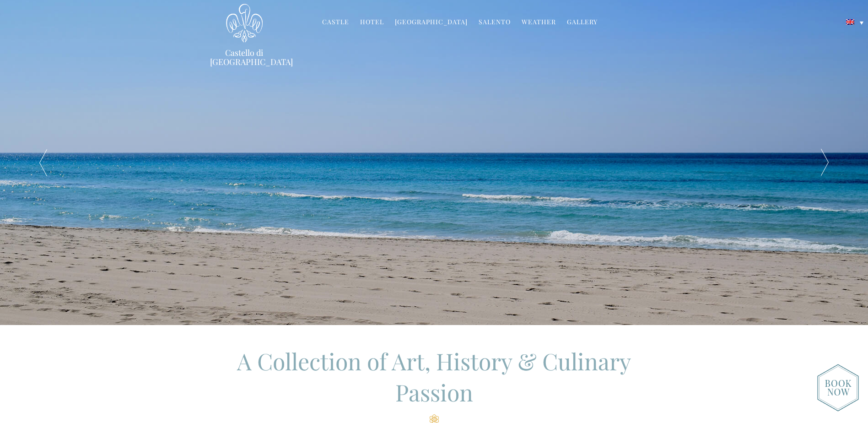  Describe the element at coordinates (850, 22) in the screenshot. I see `img: English` at that location.